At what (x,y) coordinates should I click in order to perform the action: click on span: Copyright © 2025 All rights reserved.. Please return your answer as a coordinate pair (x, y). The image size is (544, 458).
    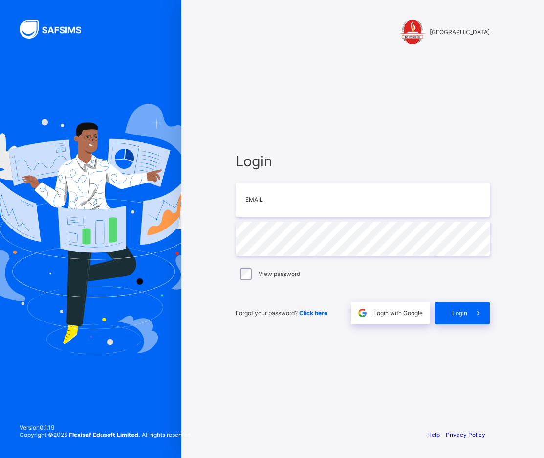
    Looking at the image, I should click on (106, 434).